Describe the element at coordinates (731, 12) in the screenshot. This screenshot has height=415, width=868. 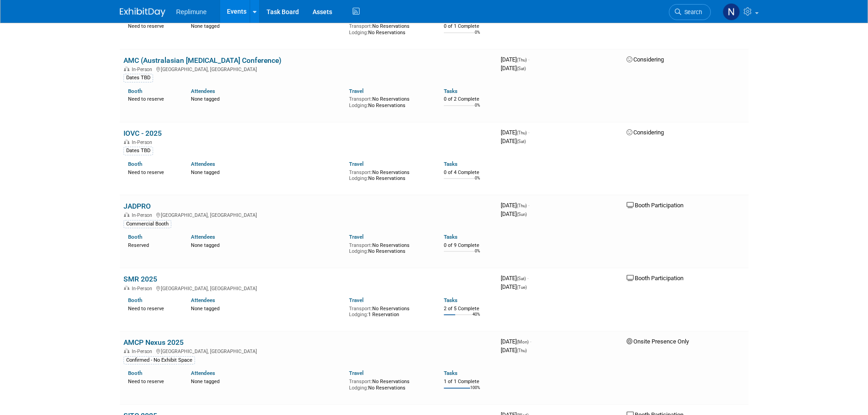
I see `img: Nicole Schaeffner` at that location.